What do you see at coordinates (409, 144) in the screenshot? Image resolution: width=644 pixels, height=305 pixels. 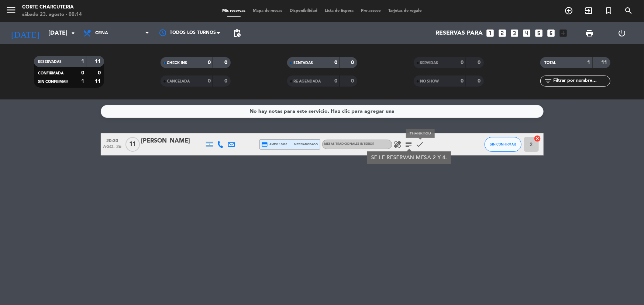 I see `i: subject` at bounding box center [409, 144].